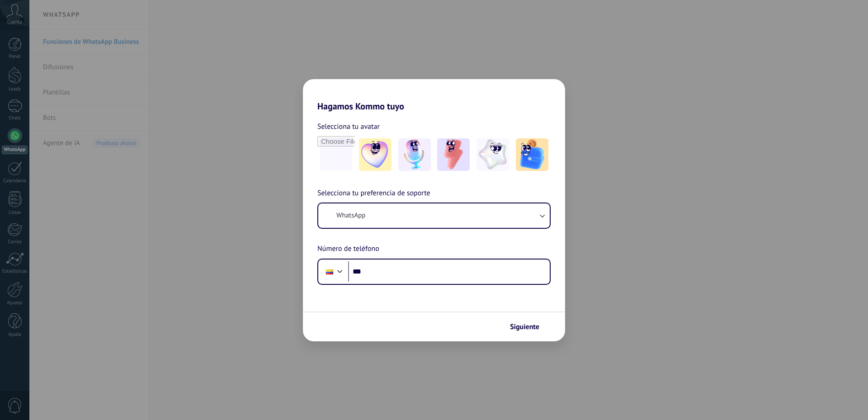 The image size is (868, 420). What do you see at coordinates (434, 216) in the screenshot?
I see `button: WhatsApp` at bounding box center [434, 216].